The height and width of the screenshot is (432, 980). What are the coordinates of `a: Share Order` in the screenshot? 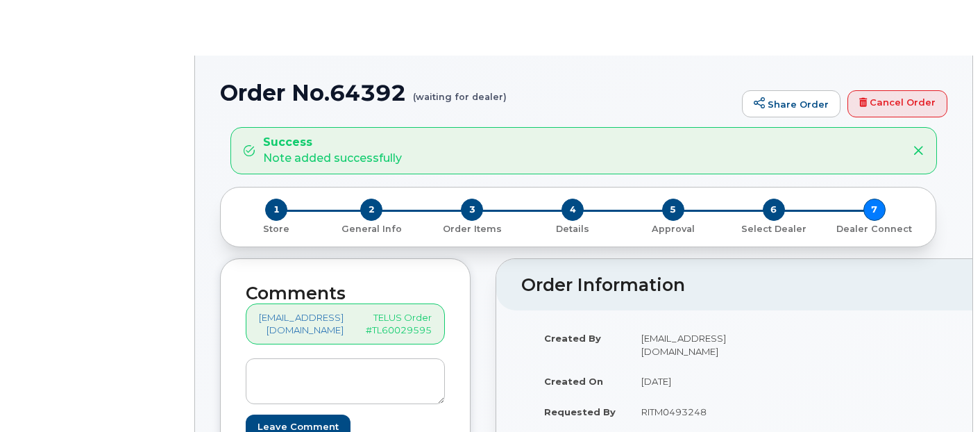 It's located at (791, 104).